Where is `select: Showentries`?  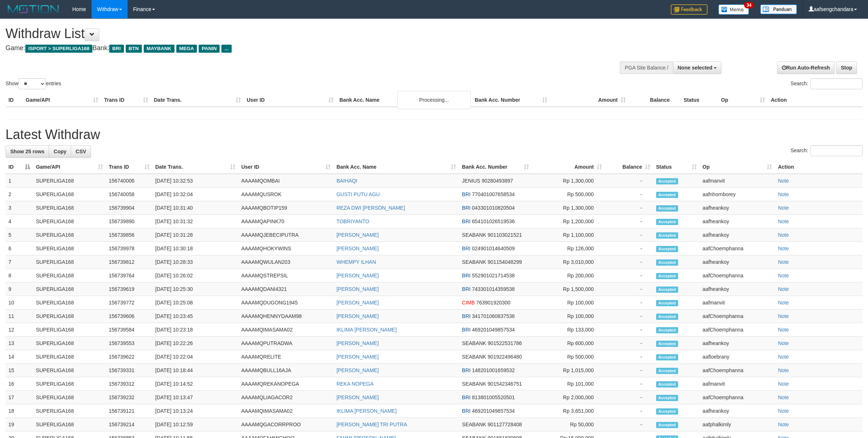
select: Showentries is located at coordinates (32, 84).